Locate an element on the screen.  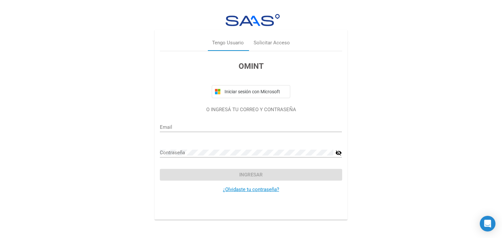
div: Solicitar Acceso is located at coordinates (271, 43).